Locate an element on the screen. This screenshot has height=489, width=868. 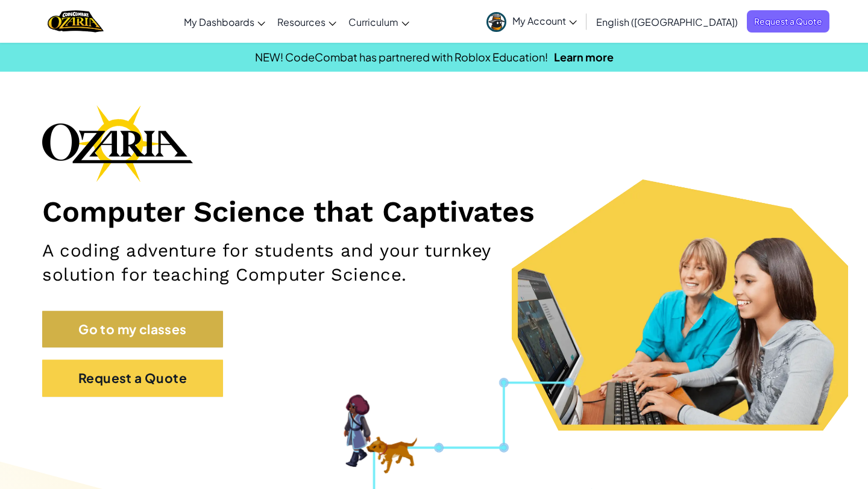
img: Ozaria branding logo is located at coordinates (117, 143).